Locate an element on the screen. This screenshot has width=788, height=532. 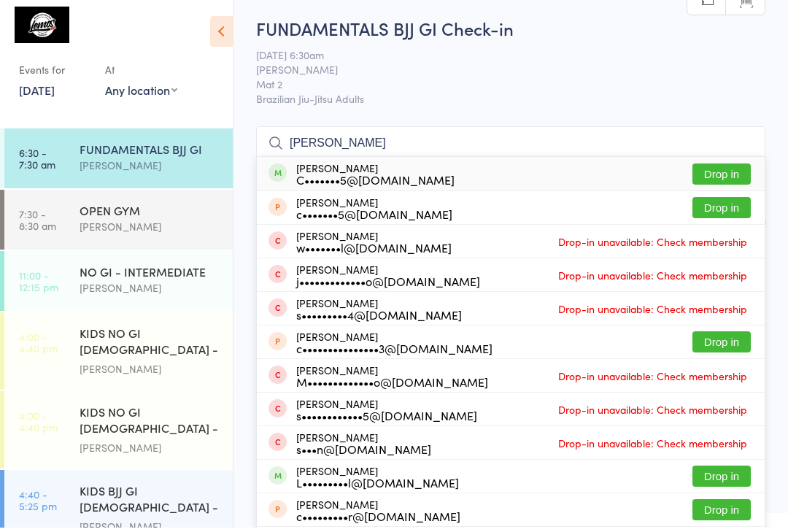
img: Lemos Brazilian Jiu-Jitsu is located at coordinates (42, 29).